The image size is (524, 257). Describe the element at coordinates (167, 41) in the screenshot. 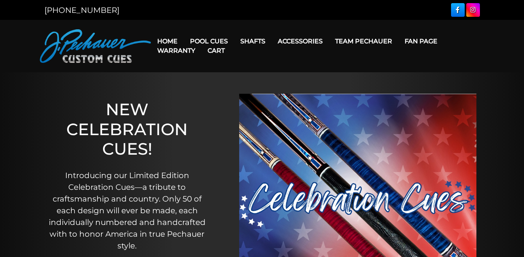

I see `a: Home` at that location.